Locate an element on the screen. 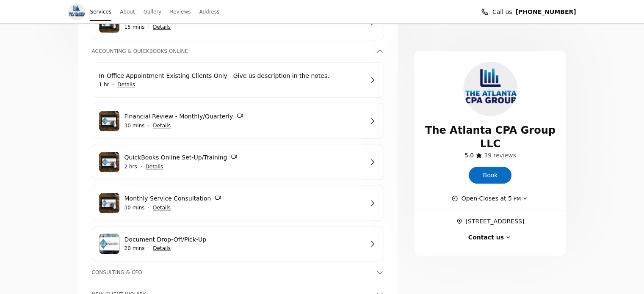 The height and width of the screenshot is (294, 644). button: Show details for Free PHONE Consultation - Information Technology Companies is located at coordinates (162, 27).